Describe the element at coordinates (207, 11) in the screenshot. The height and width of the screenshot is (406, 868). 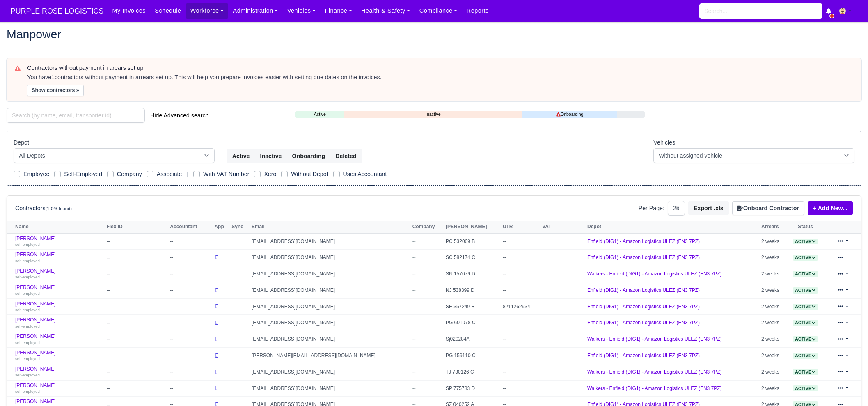
I see `a: Workforce` at that location.